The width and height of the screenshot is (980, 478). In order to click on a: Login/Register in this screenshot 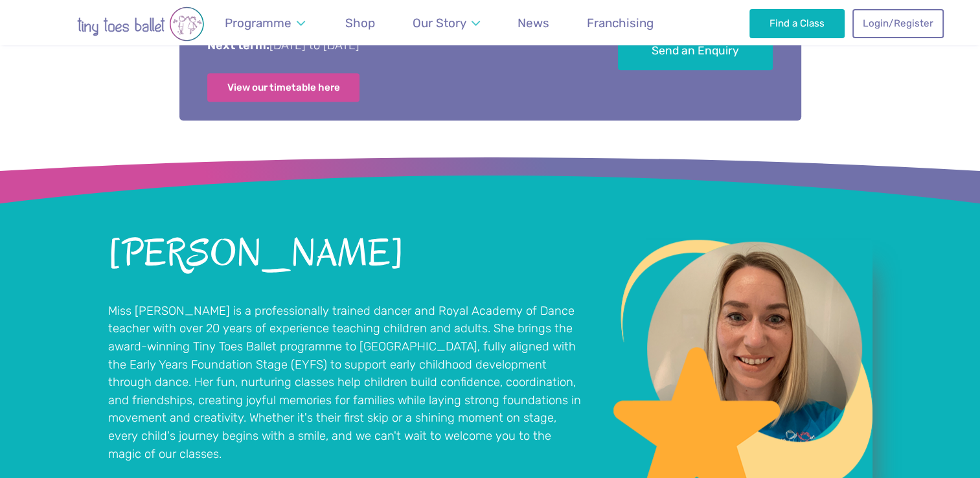, I will do `click(898, 24)`.